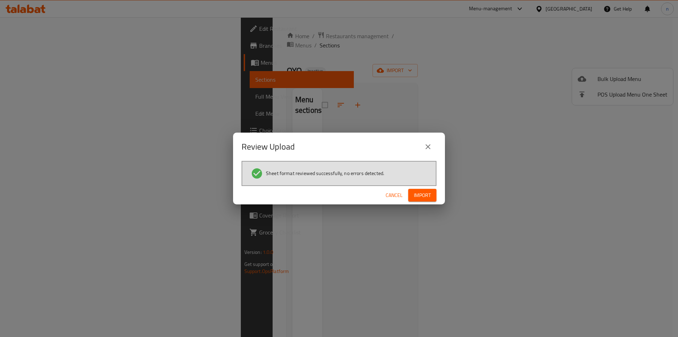 This screenshot has width=678, height=337. Describe the element at coordinates (423, 195) in the screenshot. I see `button: Import` at that location.